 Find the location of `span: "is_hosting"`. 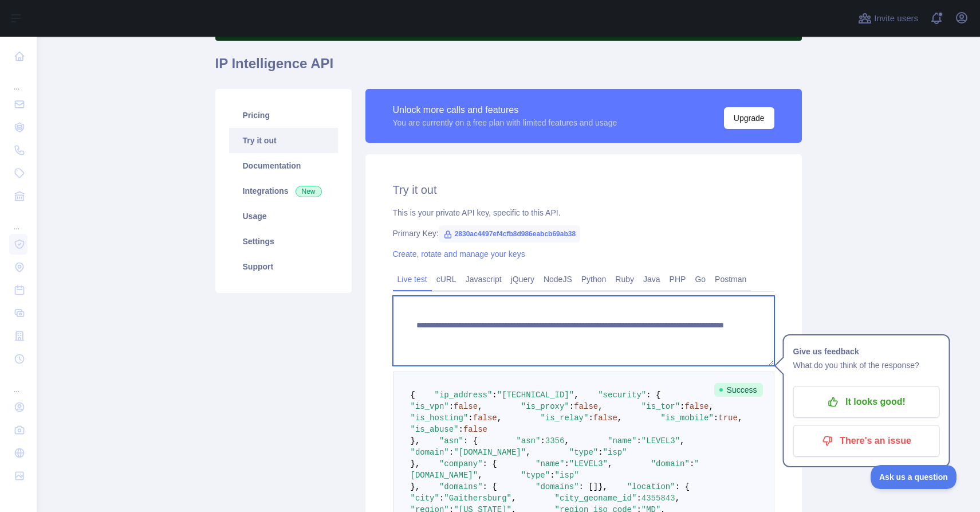

span: "is_hosting" is located at coordinates (440, 418).